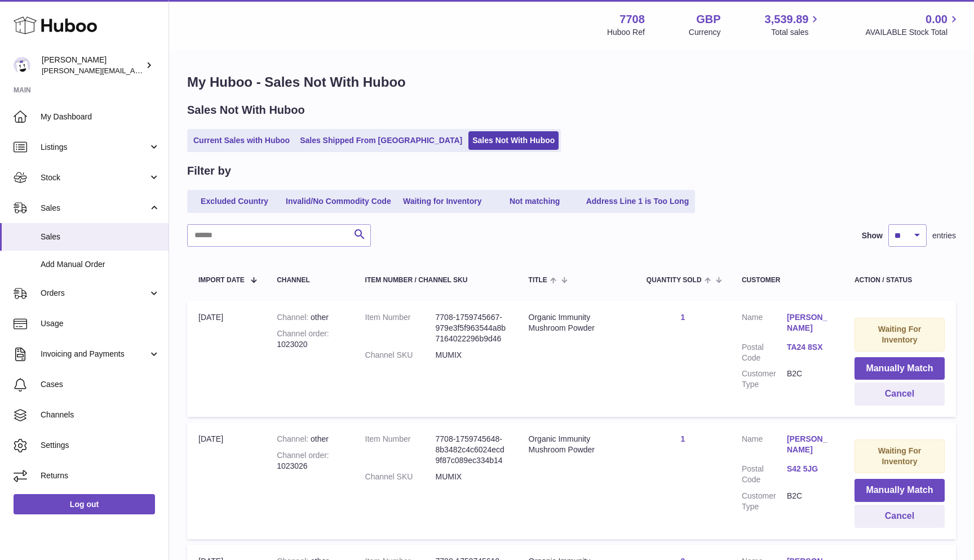 The width and height of the screenshot is (974, 560). I want to click on h2: Filter by, so click(209, 170).